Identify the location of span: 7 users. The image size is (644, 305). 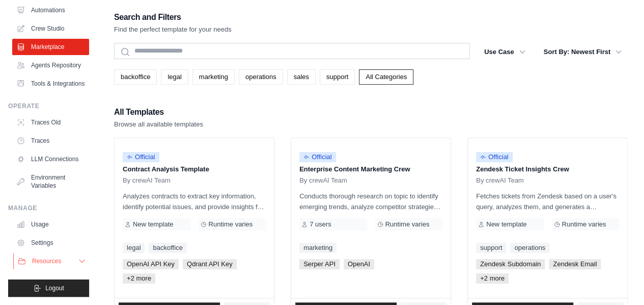
(321, 224).